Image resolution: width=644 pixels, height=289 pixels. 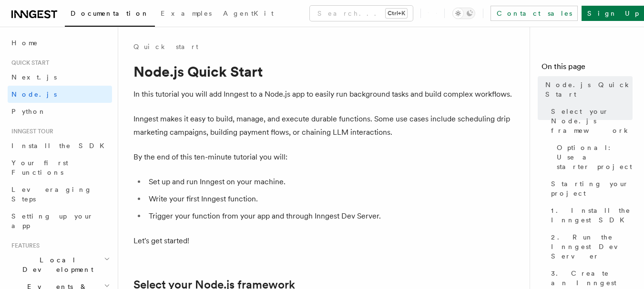 I want to click on a: Node.js, so click(x=60, y=94).